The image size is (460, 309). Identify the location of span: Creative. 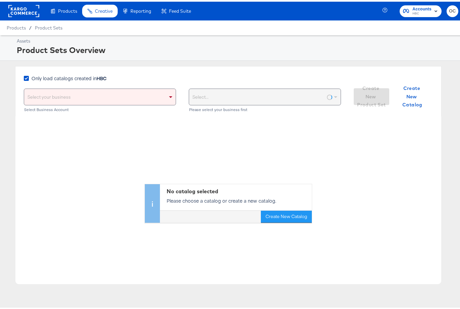
(104, 9).